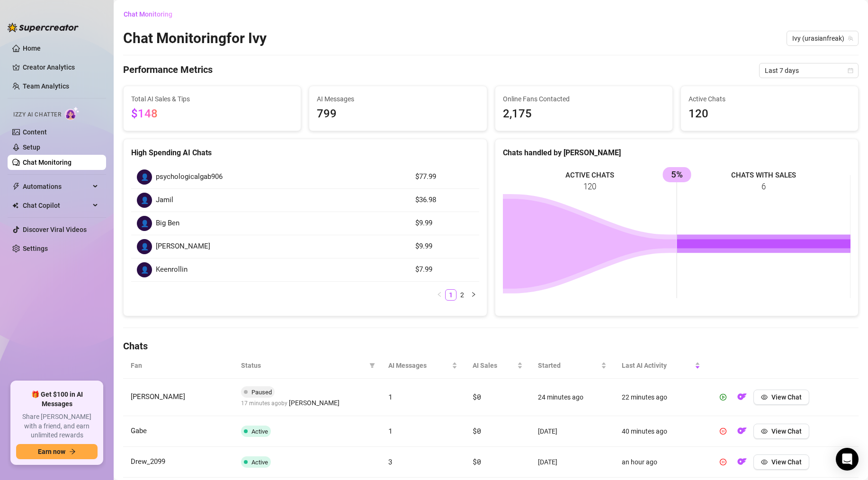 This screenshot has width=868, height=480. What do you see at coordinates (661, 365) in the screenshot?
I see `th: Last AI Activity` at bounding box center [661, 365].